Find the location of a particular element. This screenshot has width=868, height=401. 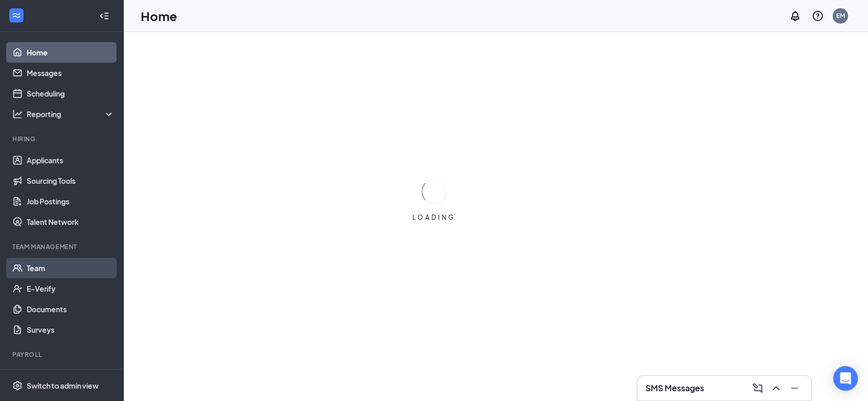

a: Sourcing Tools is located at coordinates (71, 181).